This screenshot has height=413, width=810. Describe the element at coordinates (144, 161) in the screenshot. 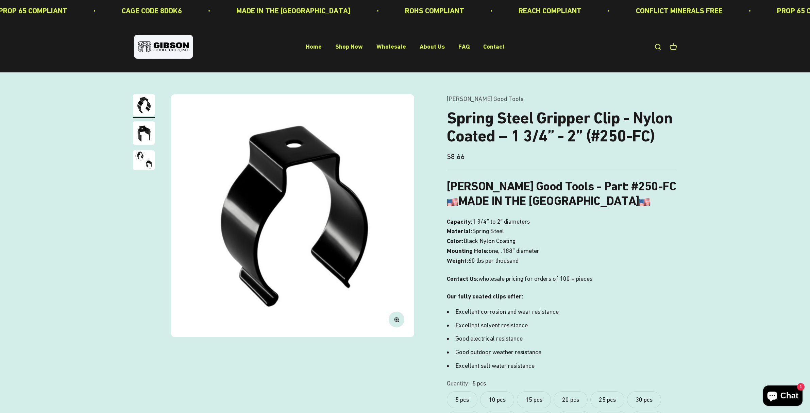

I see `button: Go to item 3` at that location.